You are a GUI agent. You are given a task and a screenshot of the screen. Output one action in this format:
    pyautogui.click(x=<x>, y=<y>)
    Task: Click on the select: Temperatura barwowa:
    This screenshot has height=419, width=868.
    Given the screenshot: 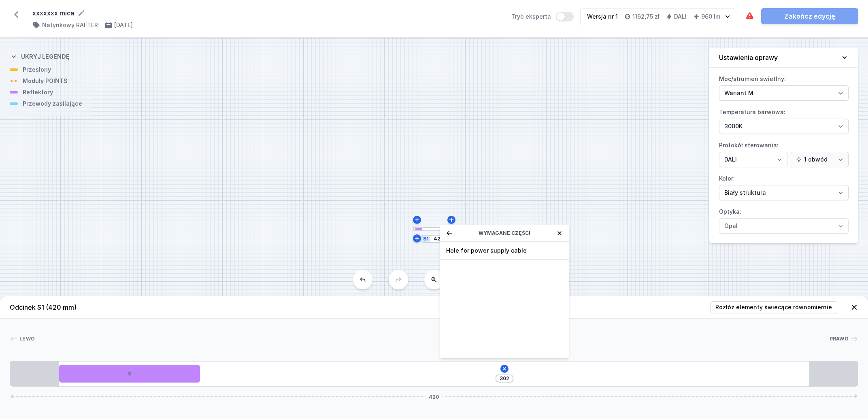 What is the action you would take?
    pyautogui.click(x=784, y=126)
    